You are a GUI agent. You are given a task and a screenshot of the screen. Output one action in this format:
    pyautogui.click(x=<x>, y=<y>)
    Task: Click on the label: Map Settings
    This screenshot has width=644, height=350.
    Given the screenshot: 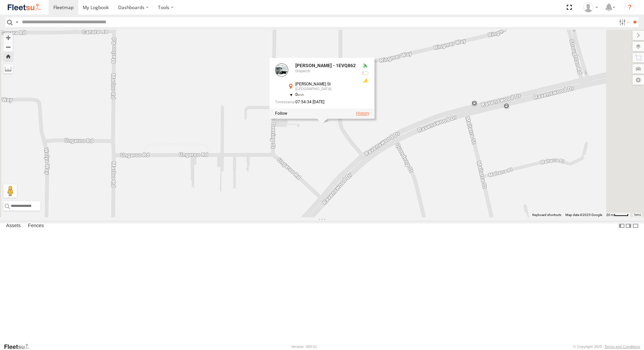 What is the action you would take?
    pyautogui.click(x=638, y=80)
    